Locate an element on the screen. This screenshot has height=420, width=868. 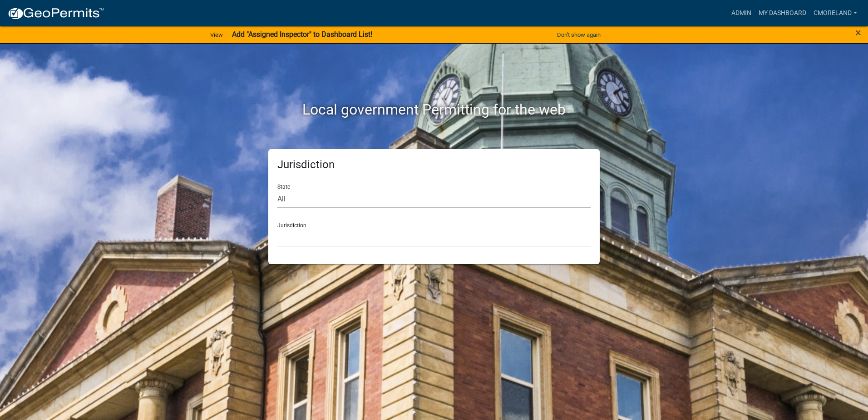
a: My Dashboard is located at coordinates (782, 13).